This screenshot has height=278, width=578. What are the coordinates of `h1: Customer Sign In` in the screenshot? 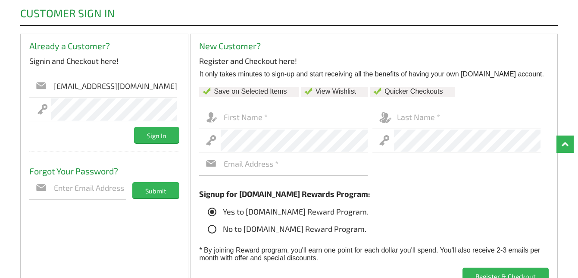 It's located at (289, 16).